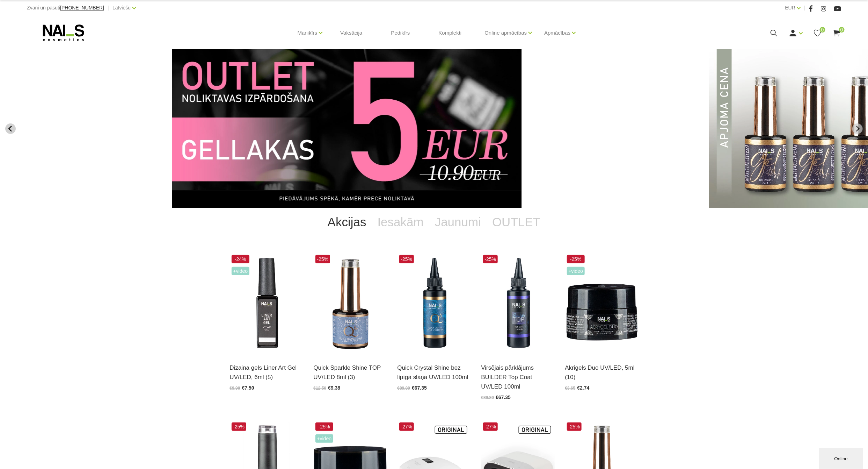 This screenshot has height=469, width=868. I want to click on a: Dizaina gels Liner Art Gel UV/LED, 6ml (5), so click(267, 373).